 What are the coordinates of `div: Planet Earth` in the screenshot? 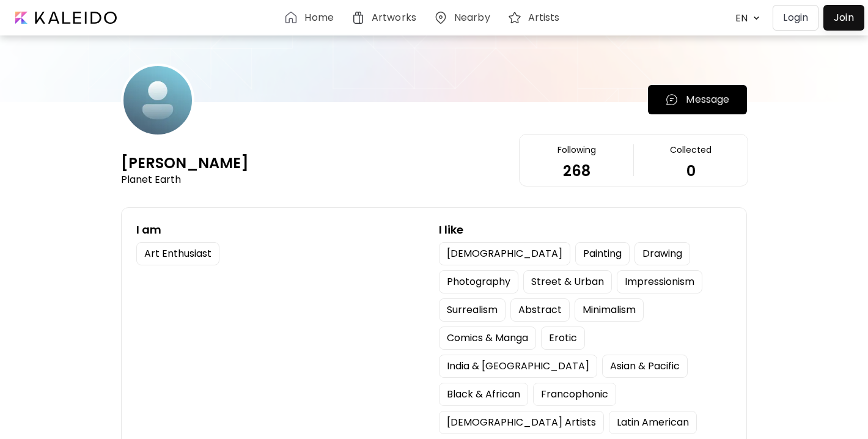 It's located at (151, 180).